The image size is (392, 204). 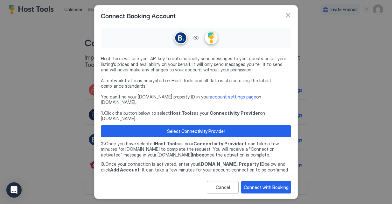 I want to click on a: Select Connectivity Provider, so click(x=196, y=131).